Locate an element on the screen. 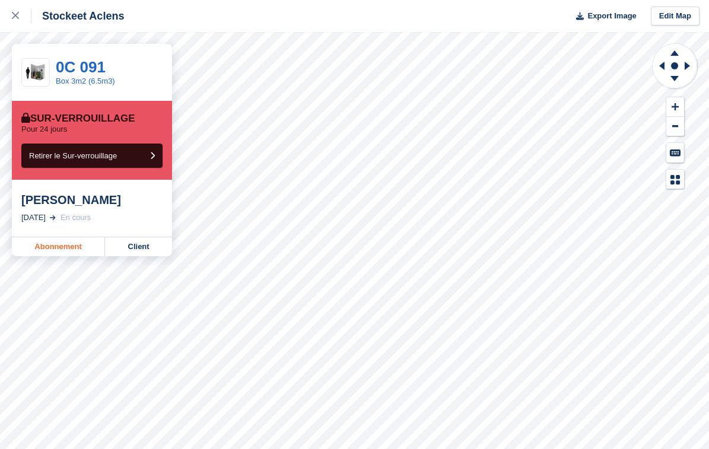 This screenshot has width=709, height=449. a: Client is located at coordinates (138, 247).